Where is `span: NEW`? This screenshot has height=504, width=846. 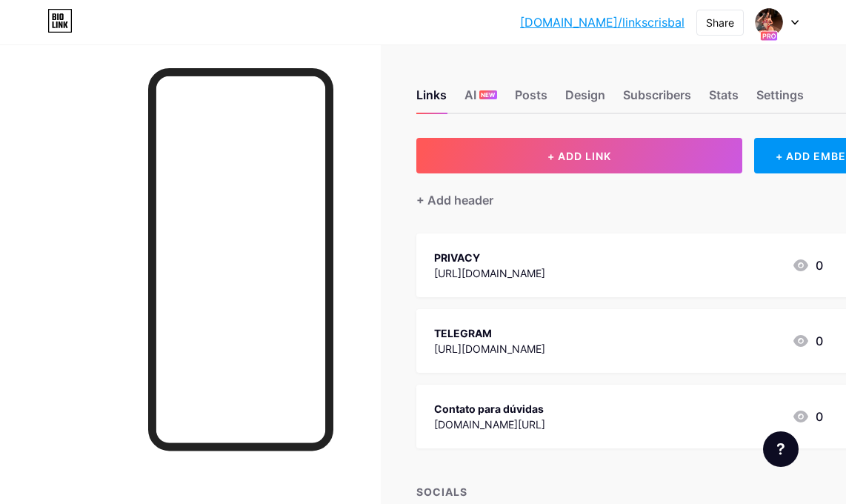 span: NEW is located at coordinates (487, 95).